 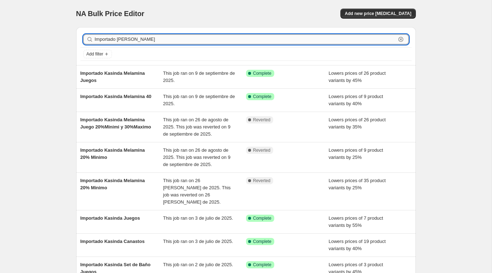 I want to click on span: This job ran on 2 de julio de 2025., so click(x=198, y=264).